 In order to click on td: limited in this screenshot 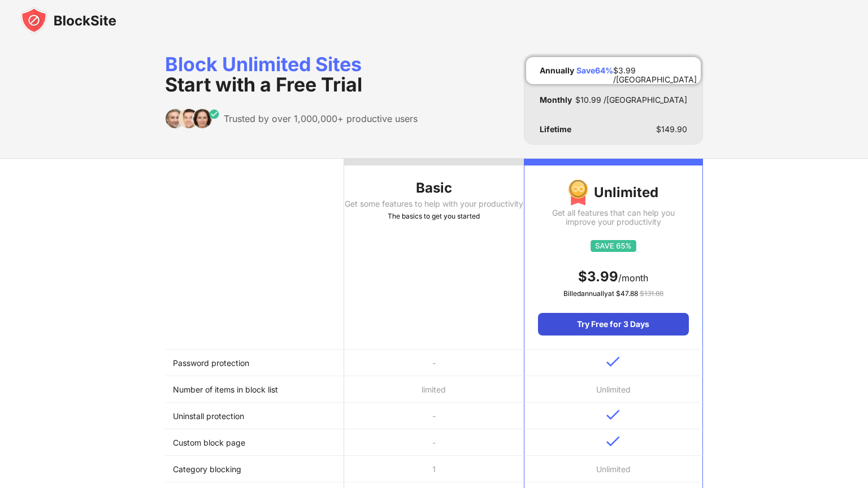, I will do `click(434, 389)`.